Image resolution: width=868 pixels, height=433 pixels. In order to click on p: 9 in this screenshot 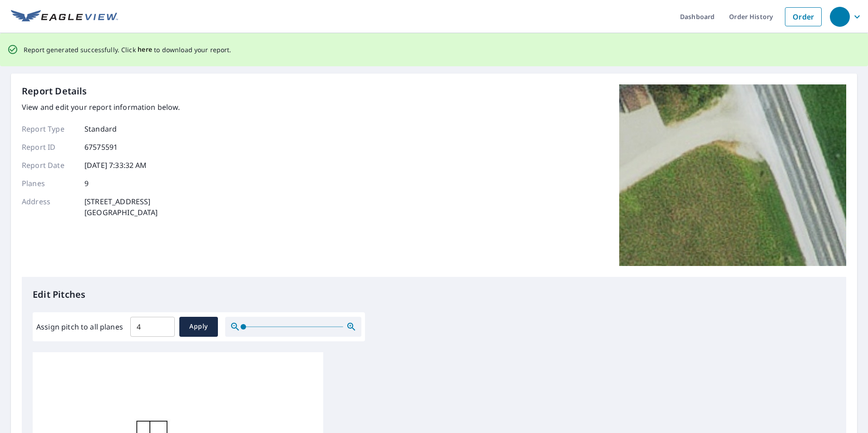, I will do `click(86, 183)`.